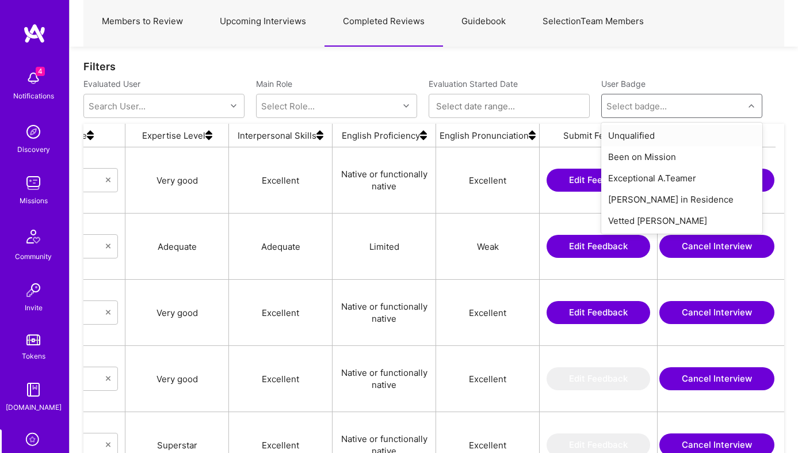 The image size is (798, 453). What do you see at coordinates (40, 71) in the screenshot?
I see `span: 4` at bounding box center [40, 71].